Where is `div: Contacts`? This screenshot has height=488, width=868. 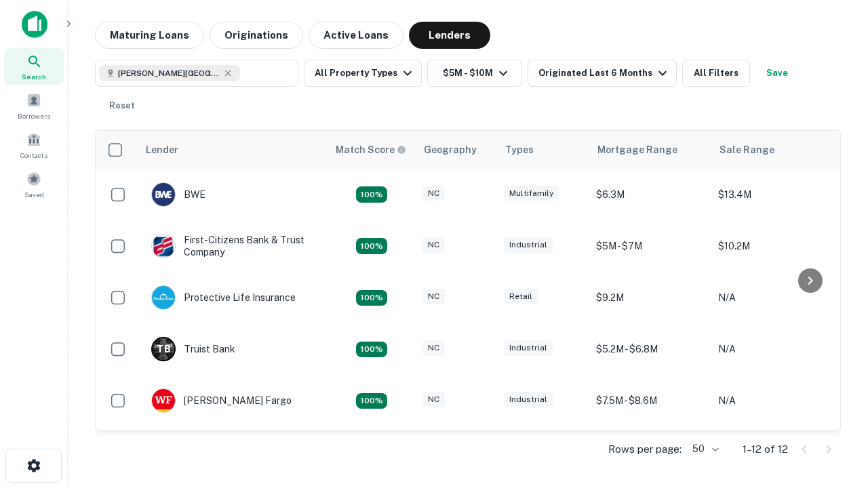
div: Contacts is located at coordinates (34, 145).